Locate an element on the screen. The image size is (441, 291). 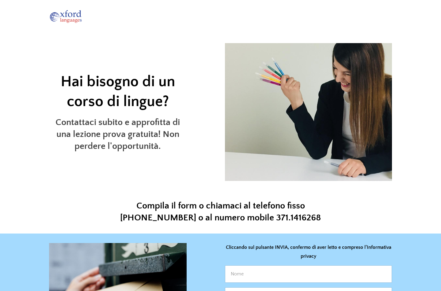
img: q9zjYgwHTg6b2ON3ehd8_file.jpg is located at coordinates (308, 112).